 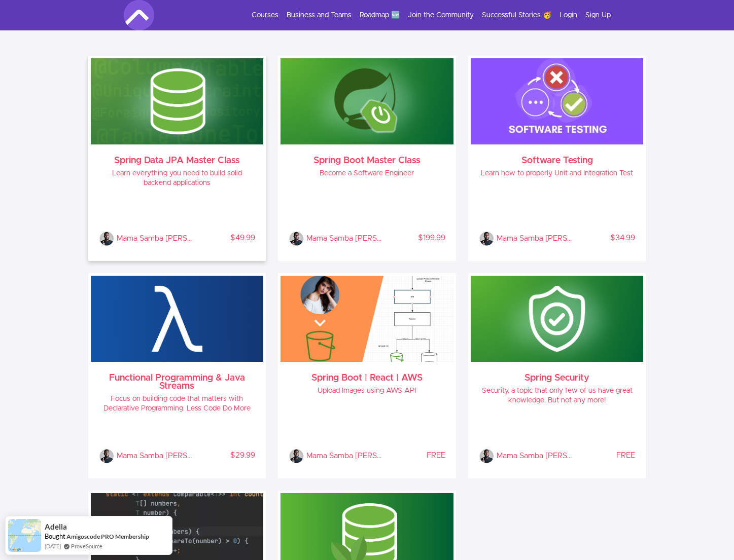 What do you see at coordinates (557, 396) in the screenshot?
I see `h4: Security, a topic that only few of us have great knowledge. But not any more!` at bounding box center [557, 396].